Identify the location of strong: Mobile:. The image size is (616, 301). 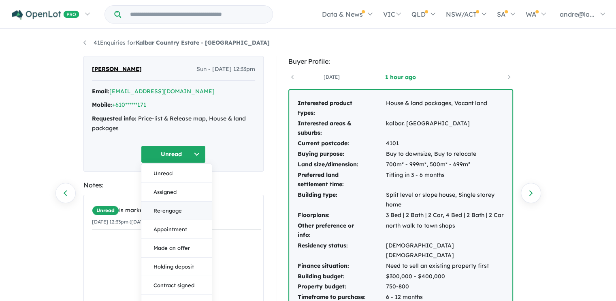
(102, 105).